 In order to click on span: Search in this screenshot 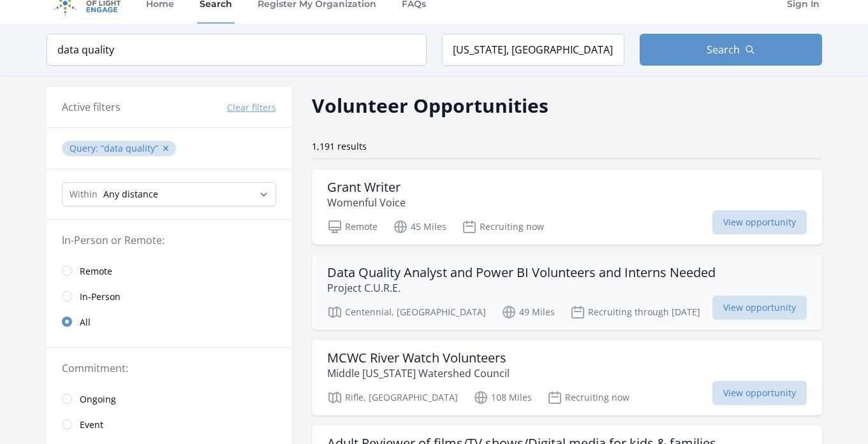, I will do `click(723, 49)`.